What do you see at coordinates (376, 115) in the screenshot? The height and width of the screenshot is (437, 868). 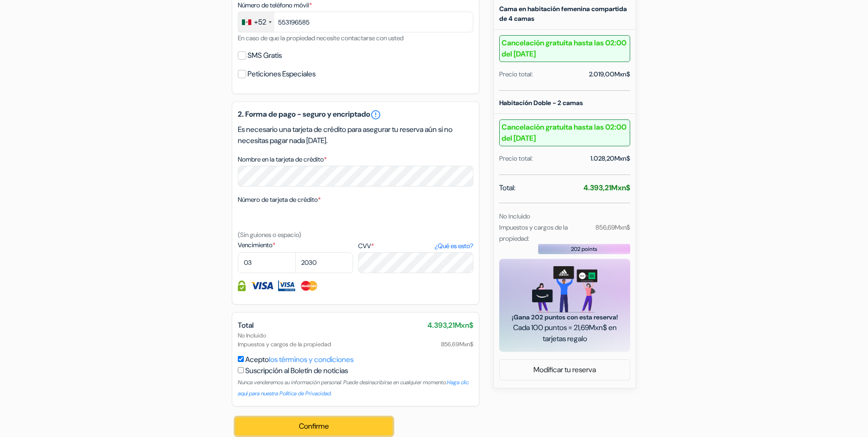 I see `a: error_outline` at bounding box center [376, 115].